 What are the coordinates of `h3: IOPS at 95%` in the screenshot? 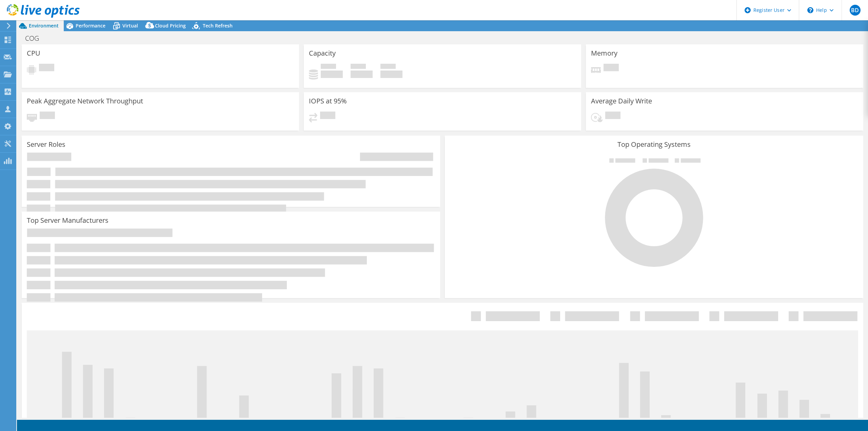 It's located at (328, 101).